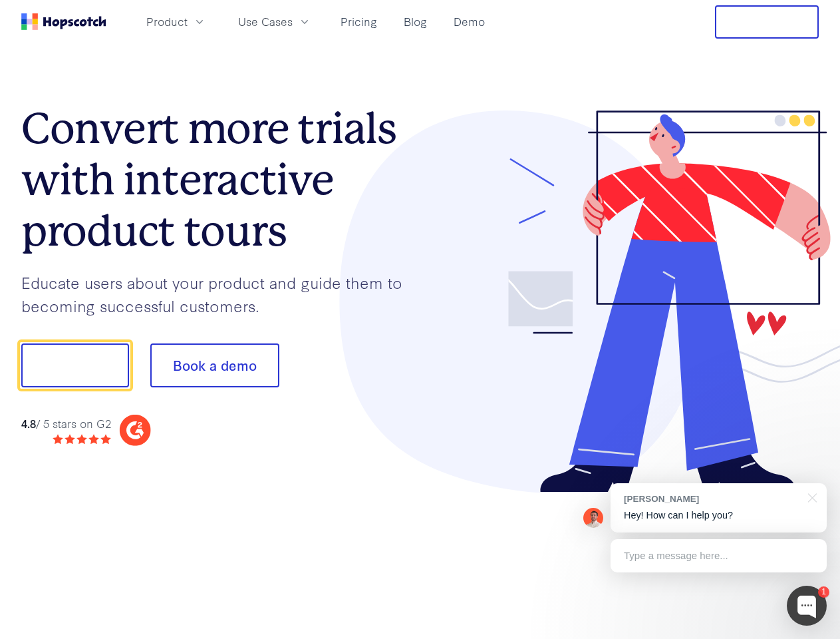 The width and height of the screenshot is (840, 639). Describe the element at coordinates (215, 366) in the screenshot. I see `a: Book a demo` at that location.